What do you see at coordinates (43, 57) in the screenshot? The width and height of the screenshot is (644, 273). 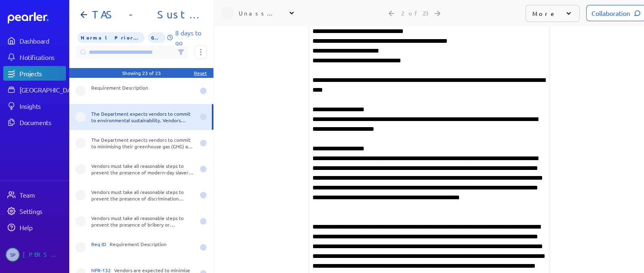 I see `div: Notifications` at bounding box center [43, 57].